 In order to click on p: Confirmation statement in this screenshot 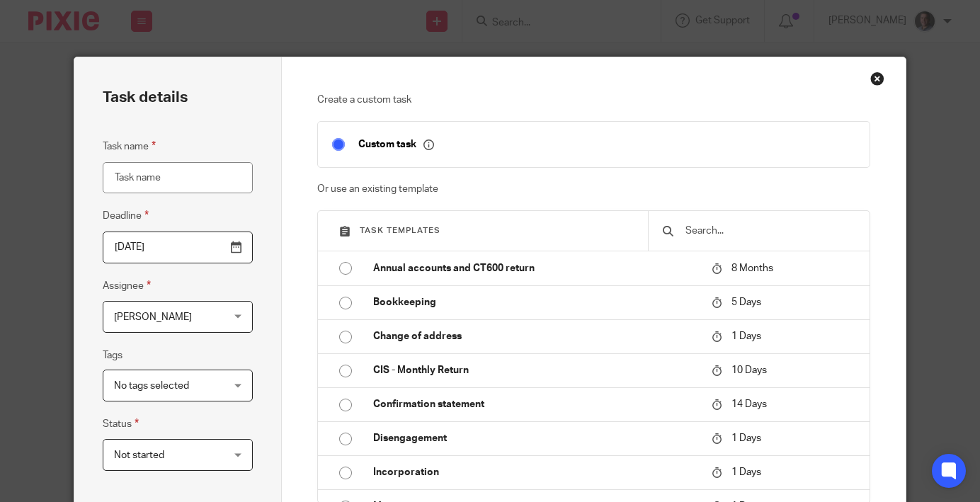, I will do `click(535, 404)`.